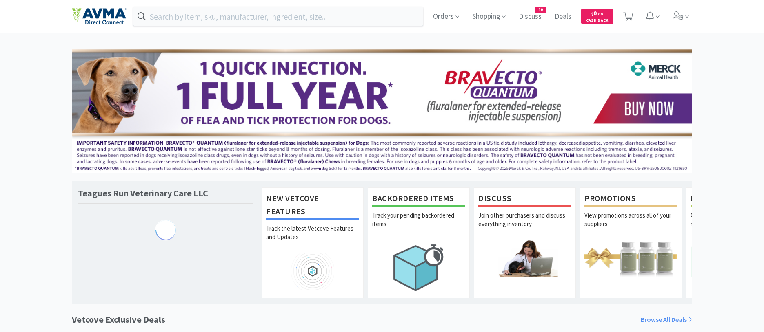 The height and width of the screenshot is (332, 764). I want to click on img: e4e33dab9f054f5782a47901c742baa9_102.png, so click(99, 16).